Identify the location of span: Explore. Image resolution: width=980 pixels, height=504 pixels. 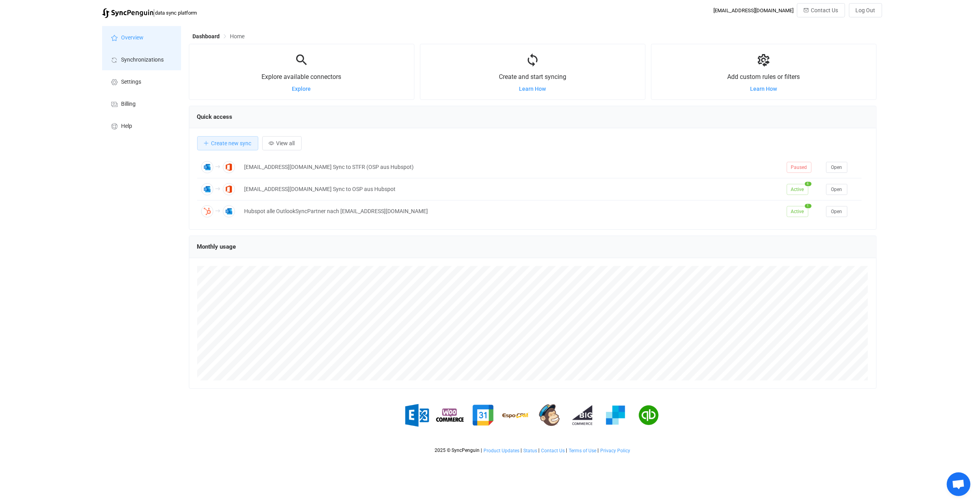
(302, 89).